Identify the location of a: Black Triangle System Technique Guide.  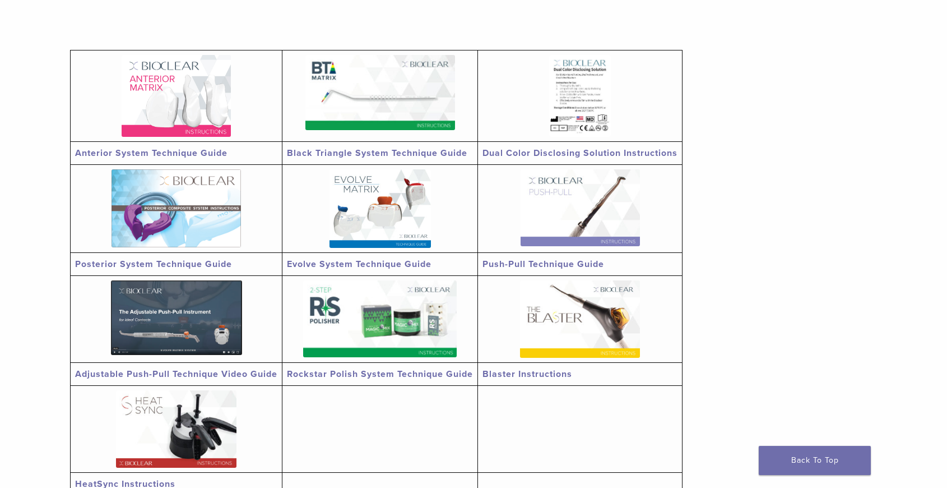
(377, 153).